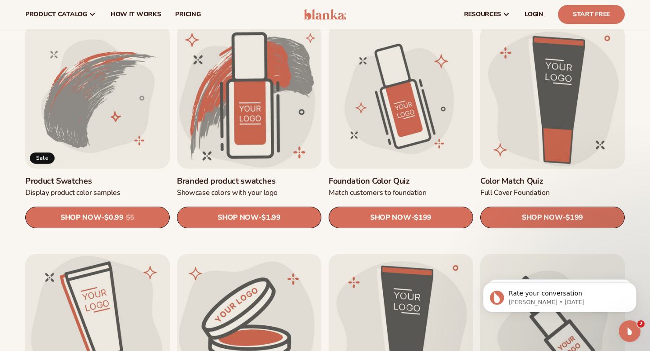 The image size is (650, 351). What do you see at coordinates (401, 181) in the screenshot?
I see `a: Foundation Color Quiz` at bounding box center [401, 181].